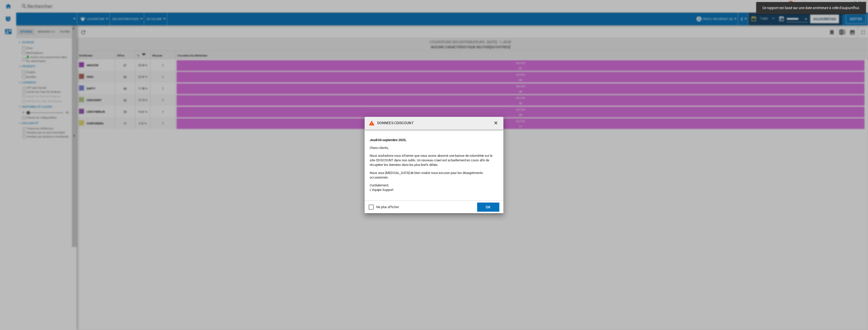 This screenshot has width=868, height=330. Describe the element at coordinates (394, 123) in the screenshot. I see `h4: DONNEES CDISCOUNT` at that location.